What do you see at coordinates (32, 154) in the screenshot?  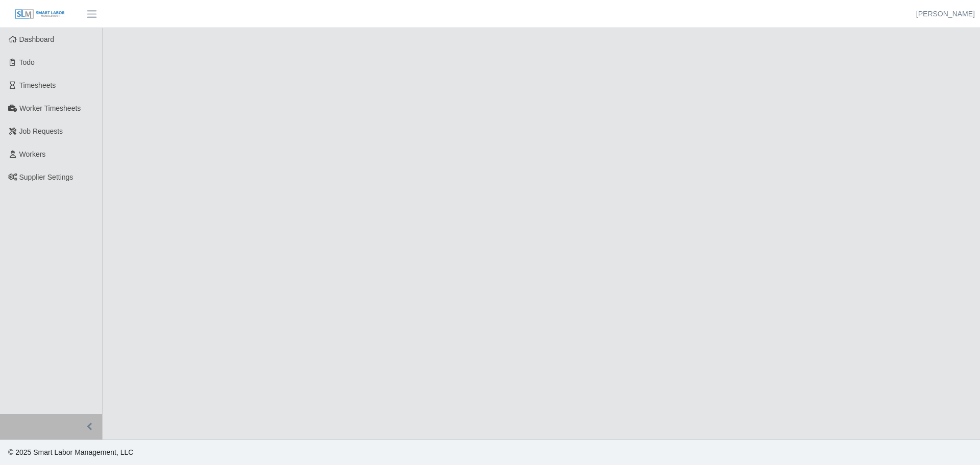 I see `span: Workers` at bounding box center [32, 154].